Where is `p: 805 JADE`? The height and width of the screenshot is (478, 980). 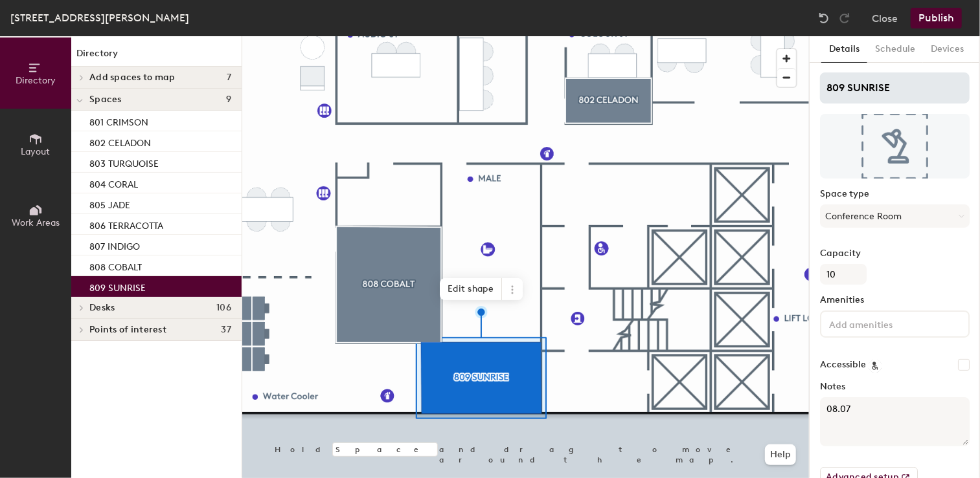
p: 805 JADE is located at coordinates (110, 204).